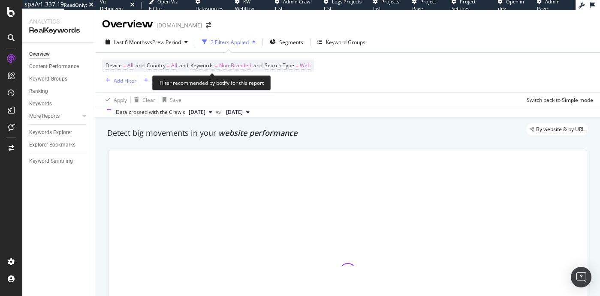 This screenshot has height=296, width=600. Describe the element at coordinates (59, 104) in the screenshot. I see `a: Keywords` at that location.